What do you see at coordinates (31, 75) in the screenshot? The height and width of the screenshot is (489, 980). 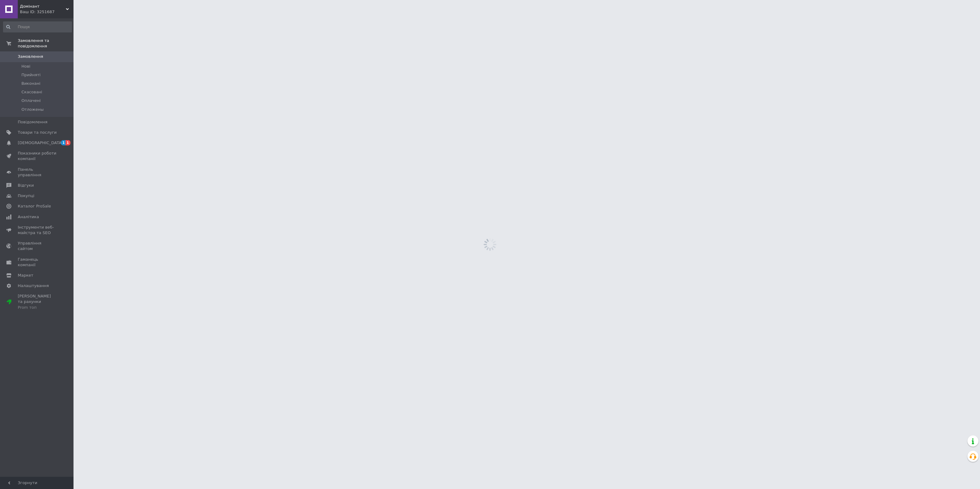 I see `span: Прийняті` at bounding box center [31, 75].